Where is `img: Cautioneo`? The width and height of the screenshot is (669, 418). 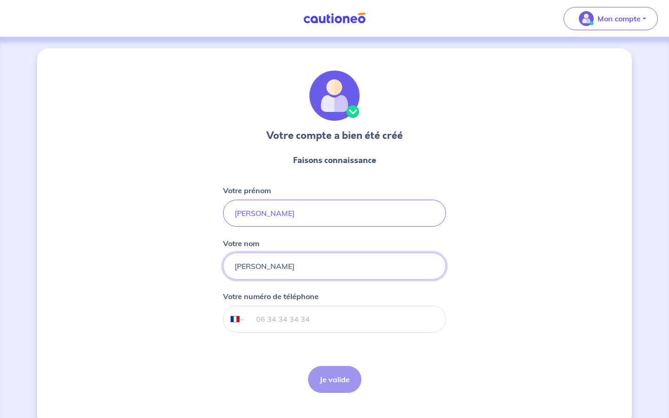
img: Cautioneo is located at coordinates (335, 18).